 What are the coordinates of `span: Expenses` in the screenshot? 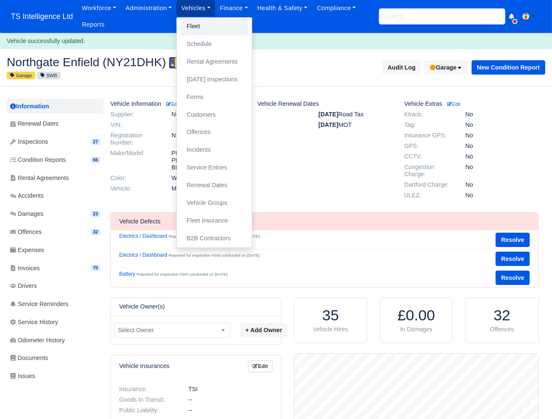 It's located at (27, 250).